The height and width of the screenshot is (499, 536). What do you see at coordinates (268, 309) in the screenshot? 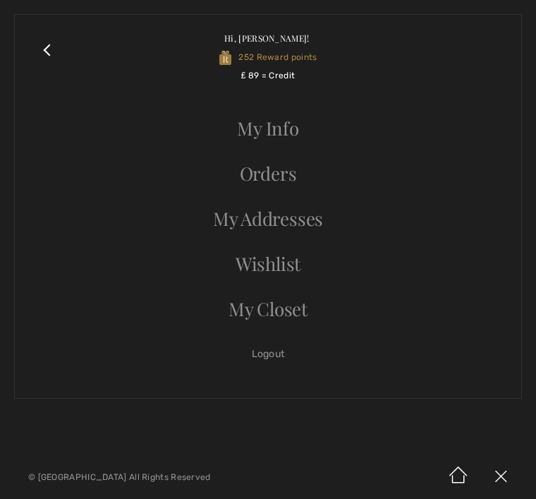
I see `a: My Closet` at bounding box center [268, 309].